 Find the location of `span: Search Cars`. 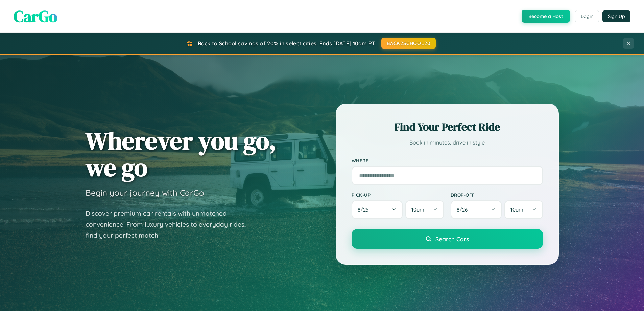

span: Search Cars is located at coordinates (452, 239).